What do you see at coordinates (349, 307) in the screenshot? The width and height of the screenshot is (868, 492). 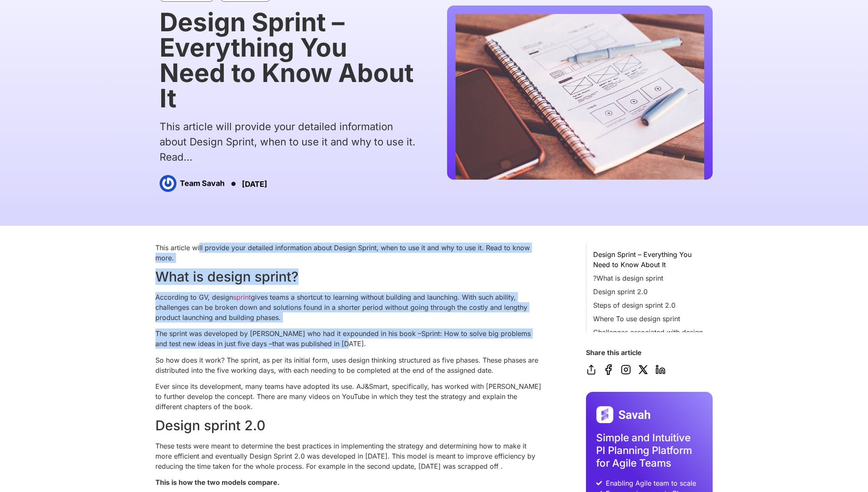 I see `p: According to GV, design gives teams a shortcut to learning without building and launching. With s...` at bounding box center [349, 307].